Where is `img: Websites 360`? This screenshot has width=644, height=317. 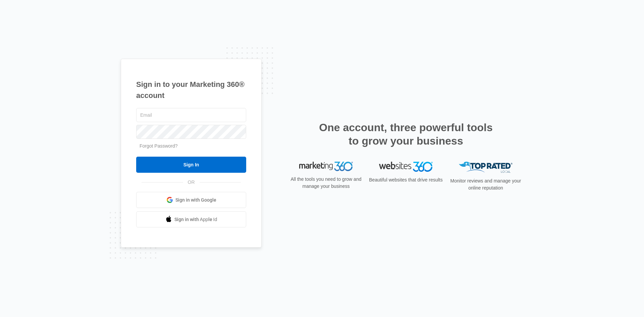 img: Websites 360 is located at coordinates (406, 166).